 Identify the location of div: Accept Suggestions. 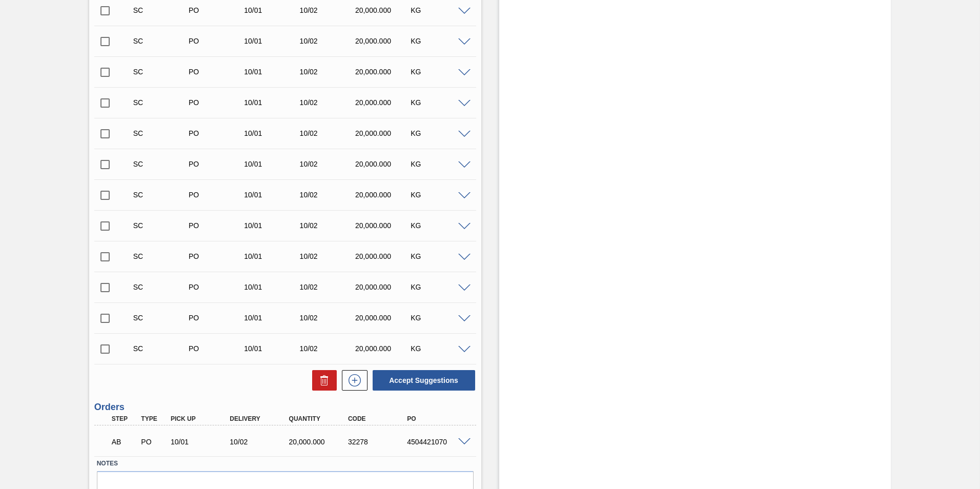
(422, 381).